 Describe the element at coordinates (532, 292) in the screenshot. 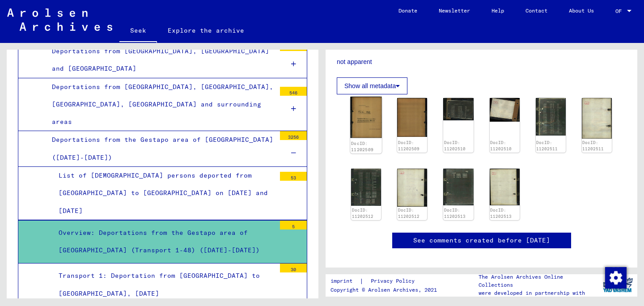

I see `font: were developed in partnership with` at that location.